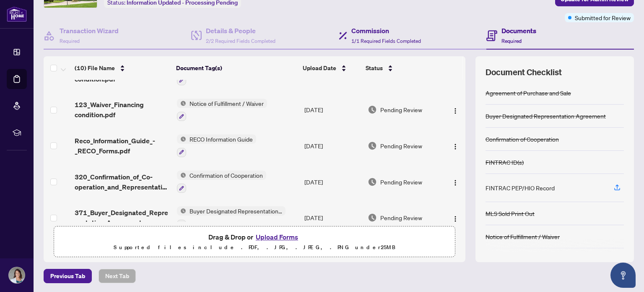  What do you see at coordinates (217, 146) in the screenshot?
I see `button: Status IconRECO Information Guide` at bounding box center [217, 146].